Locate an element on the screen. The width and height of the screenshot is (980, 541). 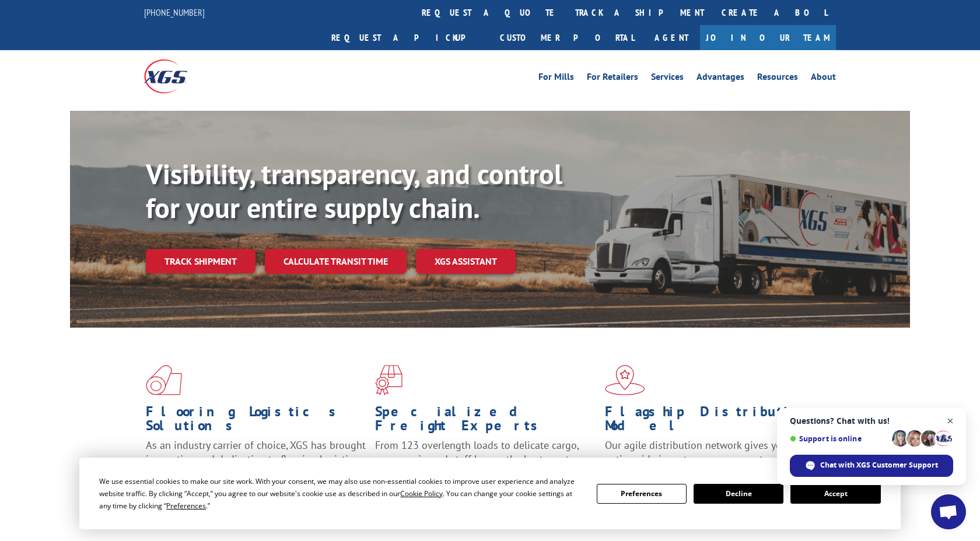
a: For Retailers is located at coordinates (612, 79).